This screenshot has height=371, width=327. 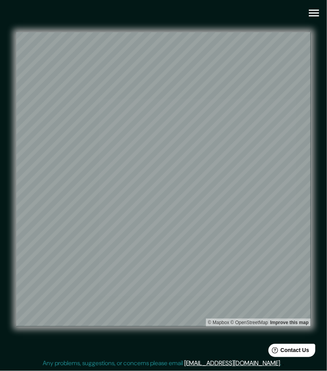 I want to click on span: Contact Us, so click(x=37, y=9).